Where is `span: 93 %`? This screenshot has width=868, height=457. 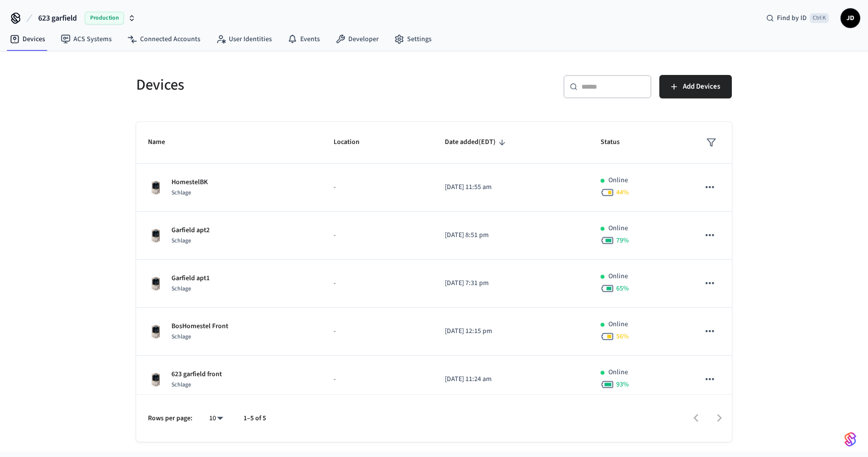
span: 93 % is located at coordinates (622, 384).